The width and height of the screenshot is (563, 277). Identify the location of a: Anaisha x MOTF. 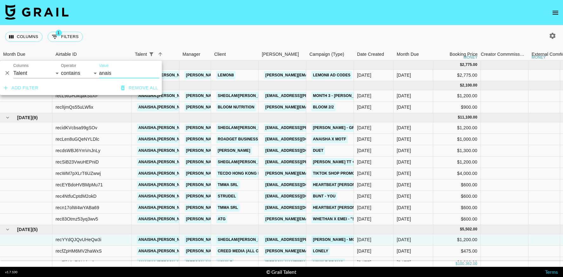
(329, 139).